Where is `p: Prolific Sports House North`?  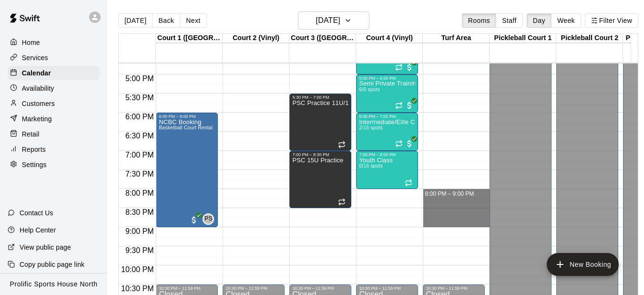
p: Prolific Sports House North is located at coordinates (54, 284).